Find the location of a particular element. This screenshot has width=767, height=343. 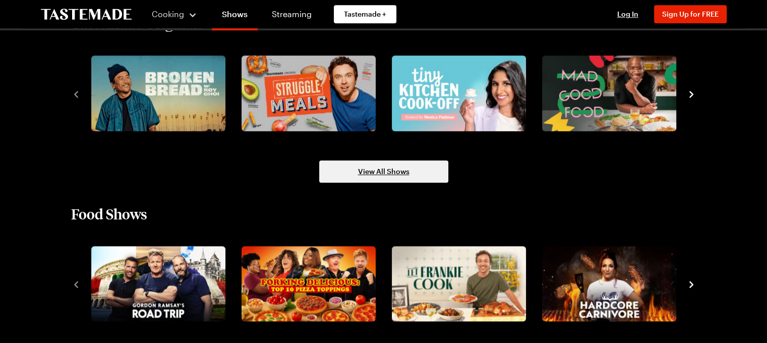

a: Mad Good Food is located at coordinates (607, 93).